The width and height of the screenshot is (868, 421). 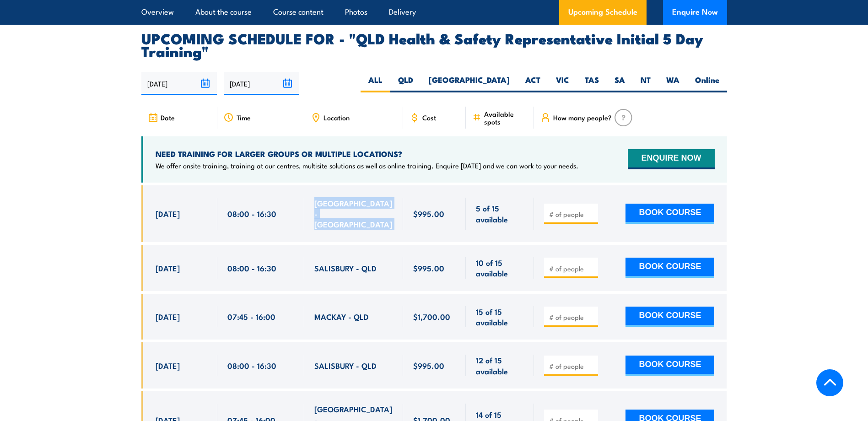 What do you see at coordinates (506, 118) in the screenshot?
I see `span: Available spots` at bounding box center [506, 118].